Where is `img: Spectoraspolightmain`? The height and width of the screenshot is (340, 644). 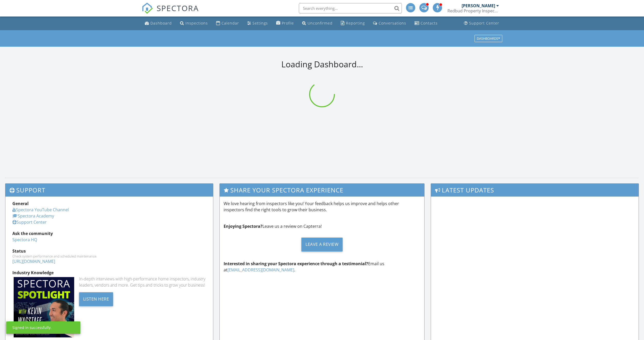
img: Spectoraspolightmain is located at coordinates (44, 307).